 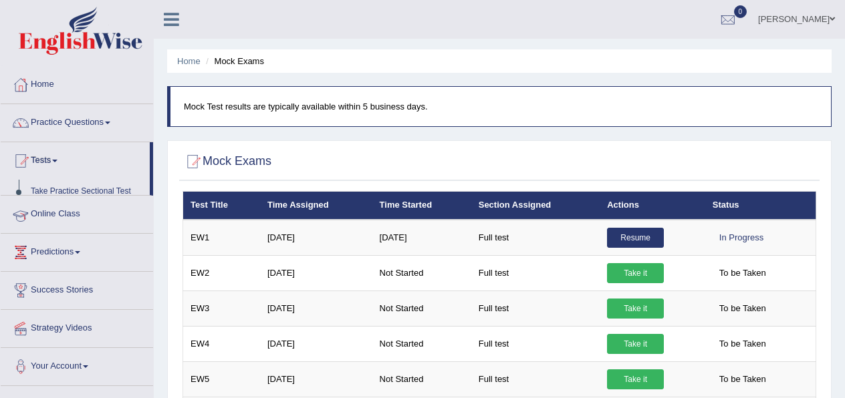 I want to click on th: Time Started, so click(x=422, y=206).